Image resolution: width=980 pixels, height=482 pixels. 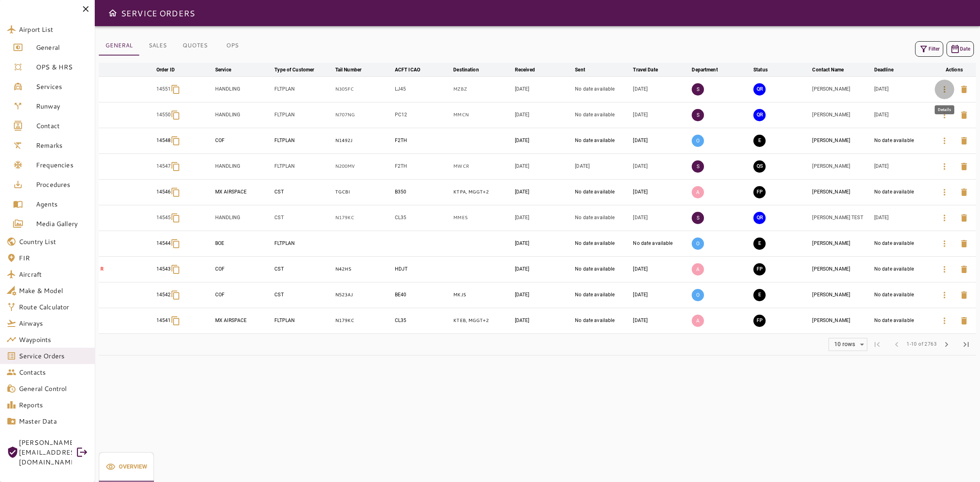 What do you see at coordinates (422, 295) in the screenshot?
I see `td: BE40` at bounding box center [422, 295].